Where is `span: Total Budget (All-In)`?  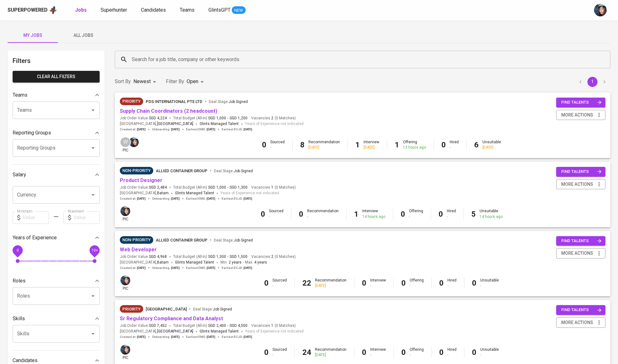
span: Total Budget (All-In) is located at coordinates (210, 118).